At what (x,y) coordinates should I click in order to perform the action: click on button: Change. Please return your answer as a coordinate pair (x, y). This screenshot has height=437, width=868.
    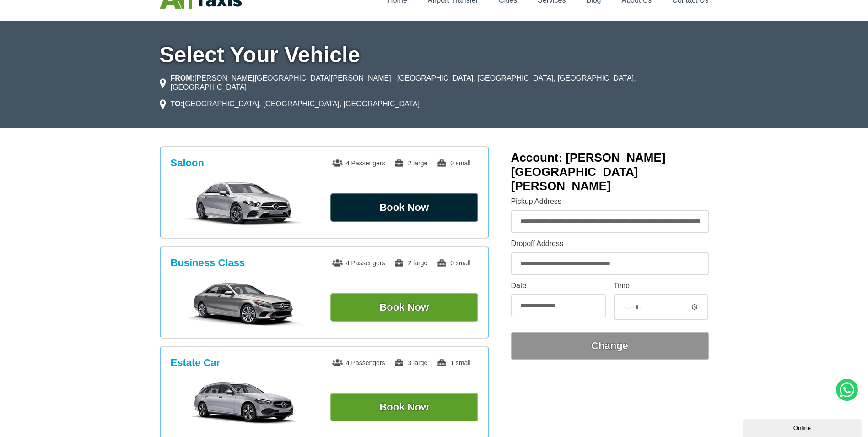
    Looking at the image, I should click on (610, 345).